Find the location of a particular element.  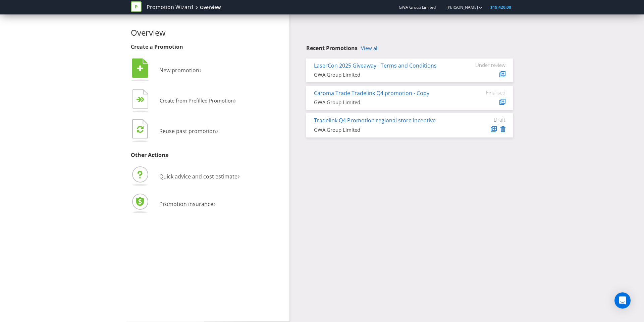

span: $19,420.00 is located at coordinates (501, 7).